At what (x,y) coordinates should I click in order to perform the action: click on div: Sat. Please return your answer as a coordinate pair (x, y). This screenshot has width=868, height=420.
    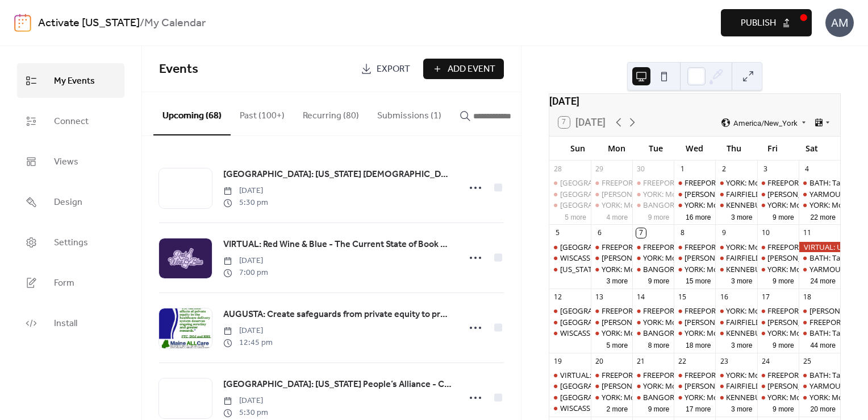
    Looking at the image, I should click on (812, 148).